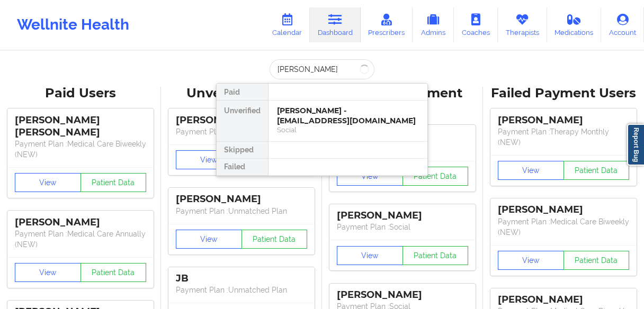  I want to click on a: Prescribers, so click(387, 25).